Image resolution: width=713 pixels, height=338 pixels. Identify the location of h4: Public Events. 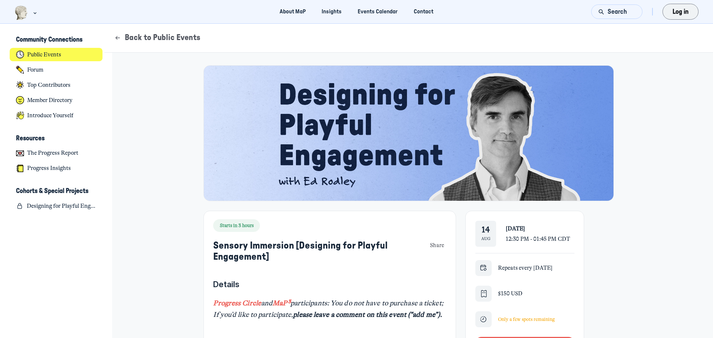
(44, 55).